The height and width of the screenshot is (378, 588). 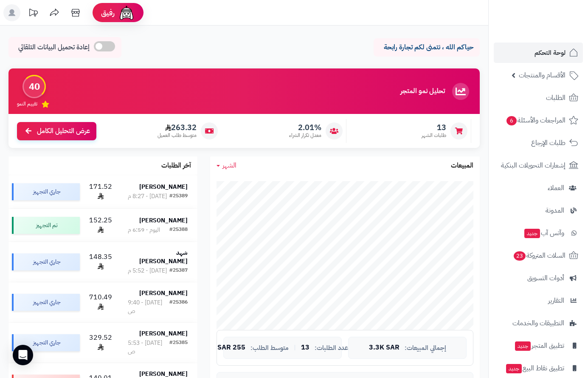 What do you see at coordinates (176, 166) in the screenshot?
I see `h3: آخر الطلبات` at bounding box center [176, 166].